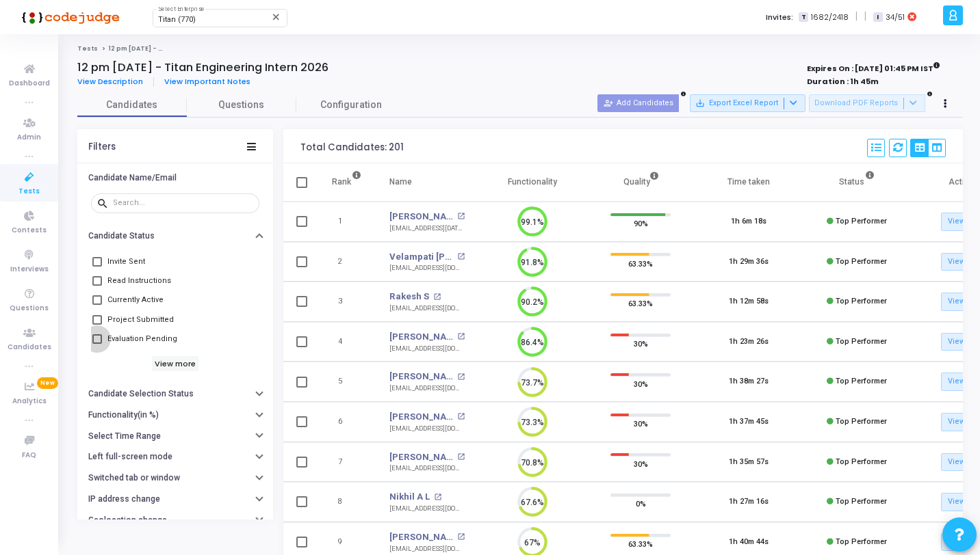  I want to click on span: 63.33%, so click(640, 545).